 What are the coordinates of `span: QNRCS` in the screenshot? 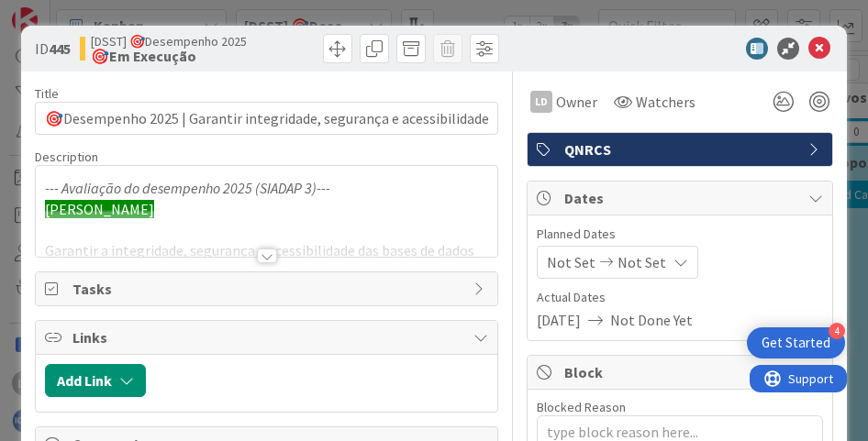 It's located at (681, 150).